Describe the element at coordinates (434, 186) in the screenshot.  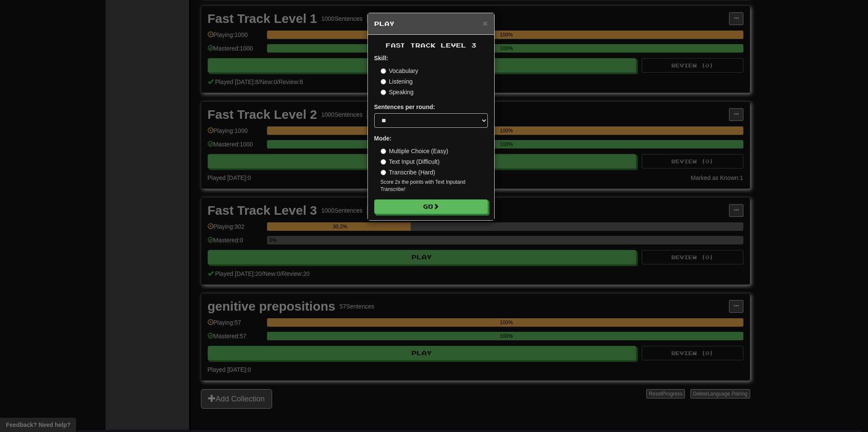
I see `small: Score 2x the points with Text Input and Transcribe !` at that location.